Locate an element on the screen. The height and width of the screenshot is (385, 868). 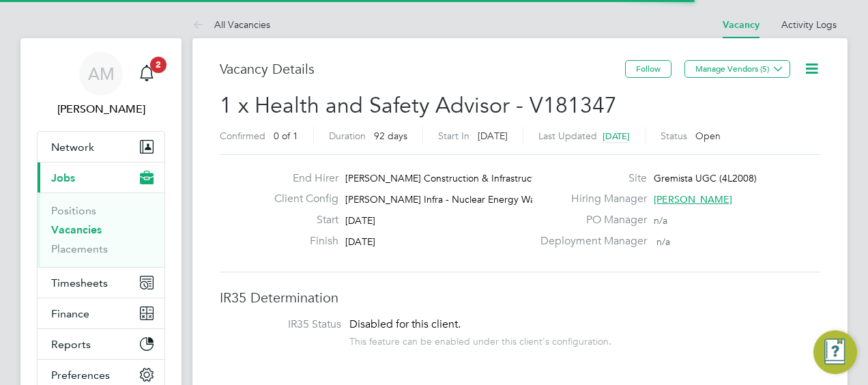
button: Engage Resource Center is located at coordinates (835, 352).